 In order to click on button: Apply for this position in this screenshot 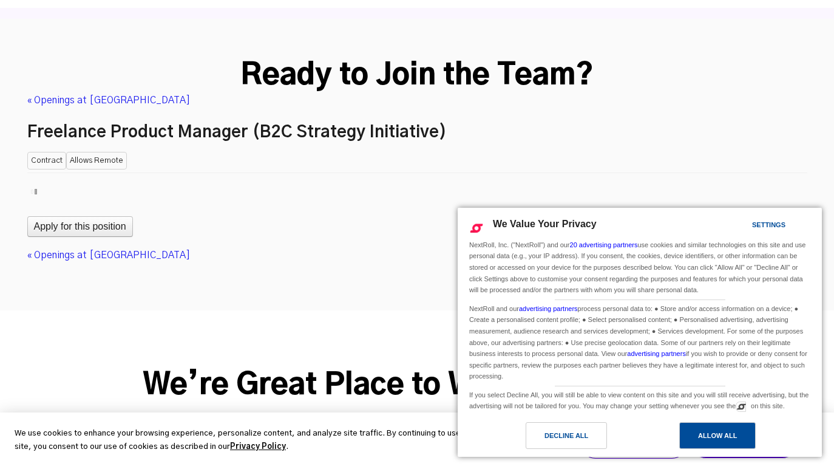, I will do `click(80, 227)`.